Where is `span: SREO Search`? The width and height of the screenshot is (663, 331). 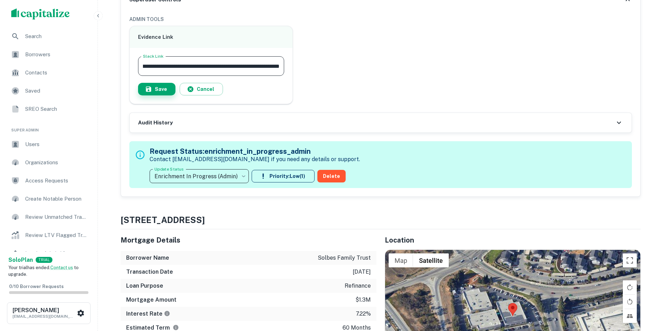
span: SREO Search is located at coordinates (56, 109).